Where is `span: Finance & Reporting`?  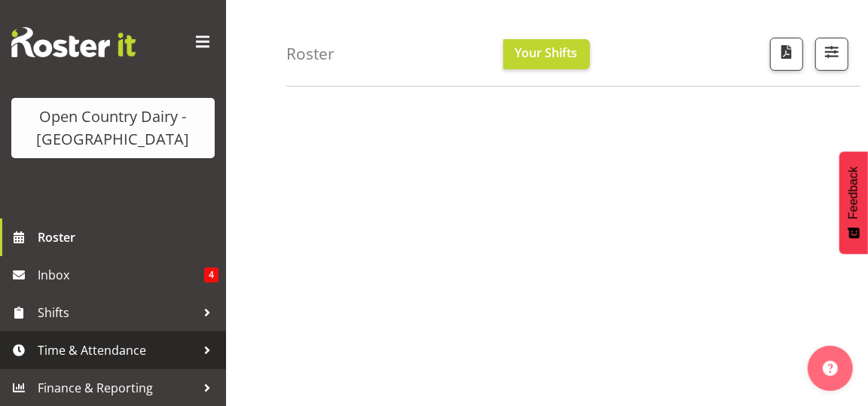 span: Finance & Reporting is located at coordinates (116, 388).